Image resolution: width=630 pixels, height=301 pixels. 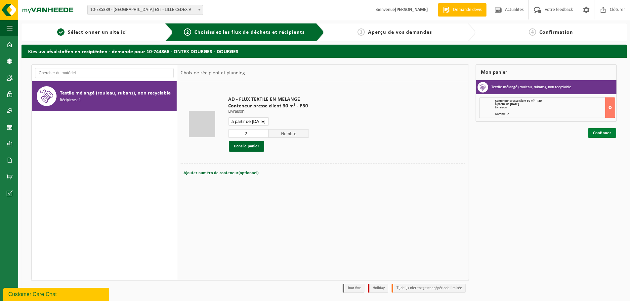 What do you see at coordinates (145, 10) in the screenshot?
I see `span: 10-735389 - SUEZ RV NORD EST - LILLE CEDEX 9` at bounding box center [145, 10].